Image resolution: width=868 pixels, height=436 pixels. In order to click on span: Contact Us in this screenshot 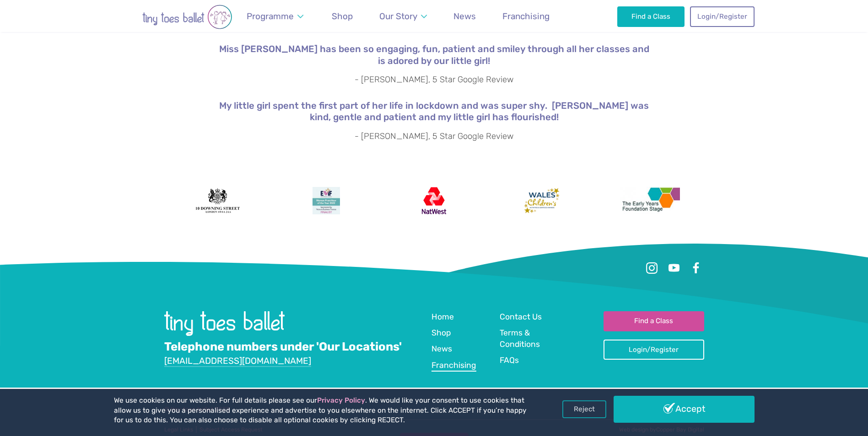, I will do `click(521, 317)`.